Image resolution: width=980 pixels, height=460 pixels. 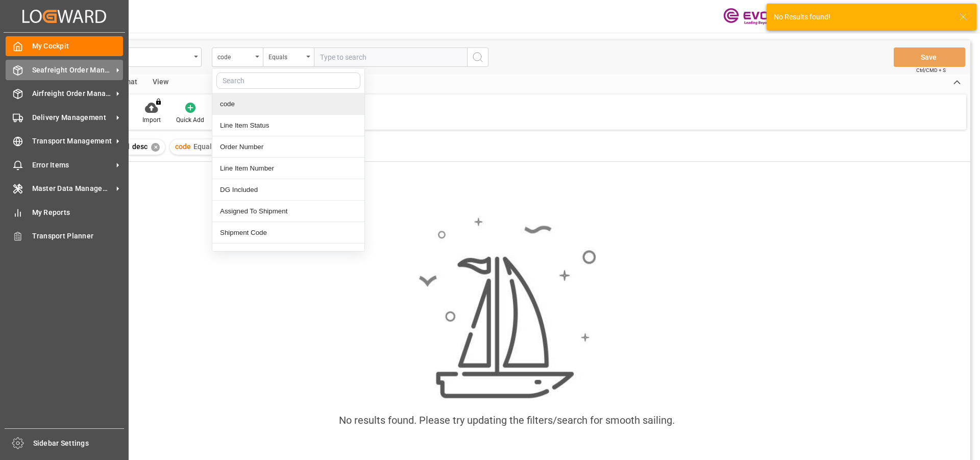 What do you see at coordinates (288, 168) in the screenshot?
I see `div: Line Item Number` at bounding box center [288, 168].